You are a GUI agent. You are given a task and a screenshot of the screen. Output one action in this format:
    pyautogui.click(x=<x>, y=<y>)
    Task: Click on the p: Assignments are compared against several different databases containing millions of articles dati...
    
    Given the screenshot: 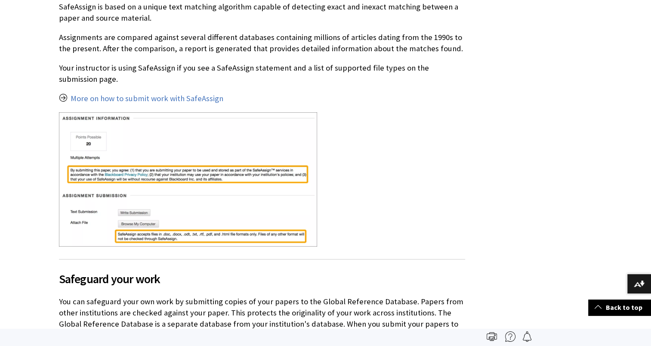 What is the action you would take?
    pyautogui.click(x=262, y=43)
    